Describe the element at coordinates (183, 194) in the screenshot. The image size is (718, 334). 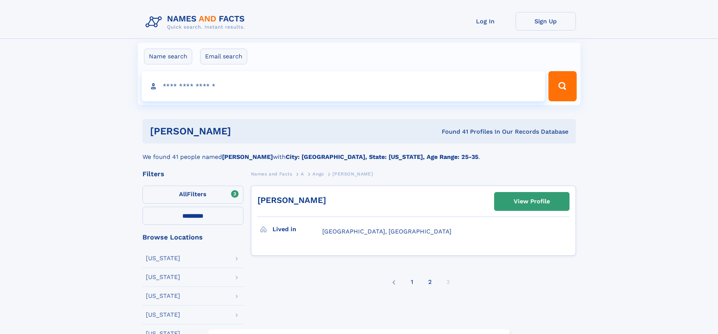
I see `span: All` at that location.